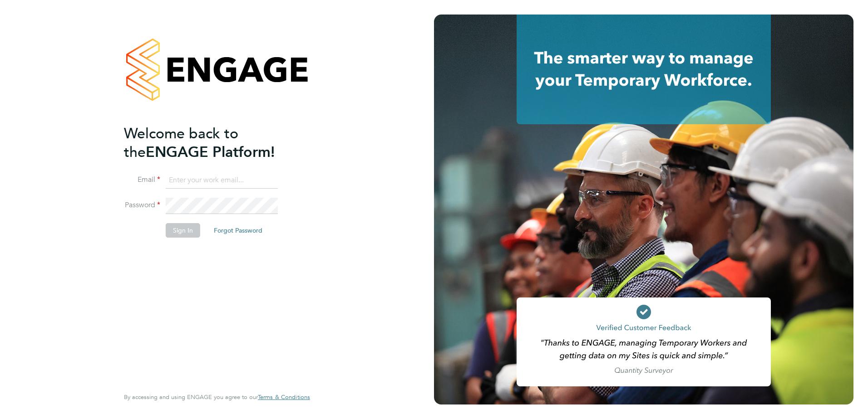 This screenshot has width=868, height=419. What do you see at coordinates (183, 230) in the screenshot?
I see `button: Sign In` at bounding box center [183, 230].